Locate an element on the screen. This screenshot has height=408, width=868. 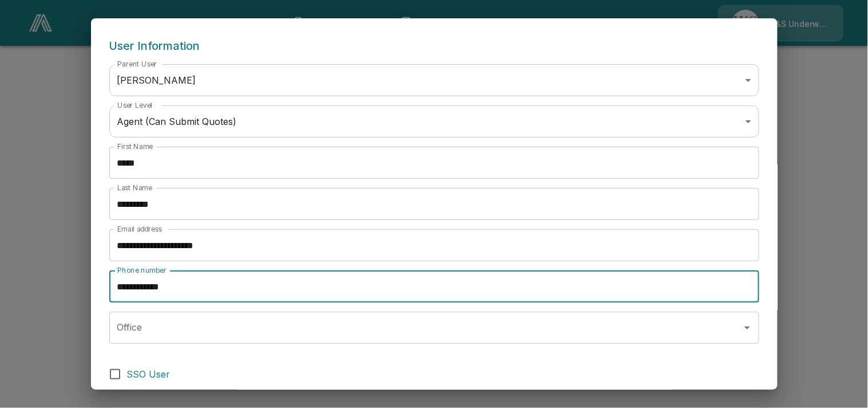
div: Agent (Can Submit Quotes) is located at coordinates (435, 122).